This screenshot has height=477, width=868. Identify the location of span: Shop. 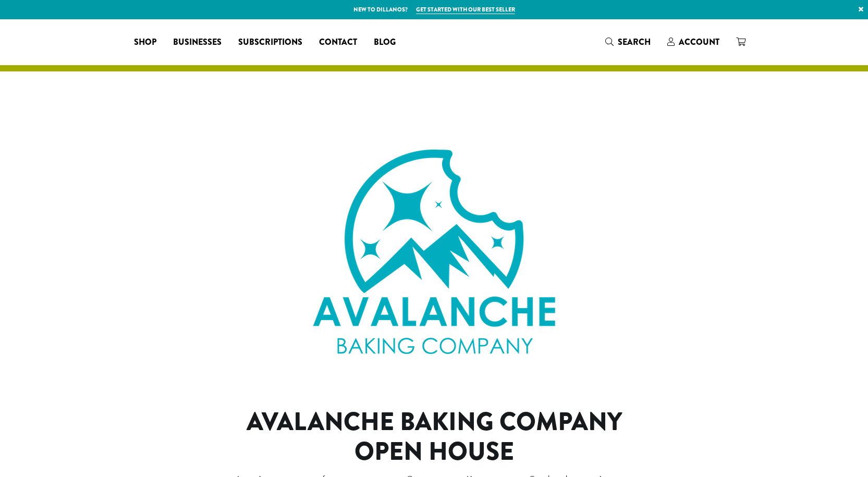
(145, 42).